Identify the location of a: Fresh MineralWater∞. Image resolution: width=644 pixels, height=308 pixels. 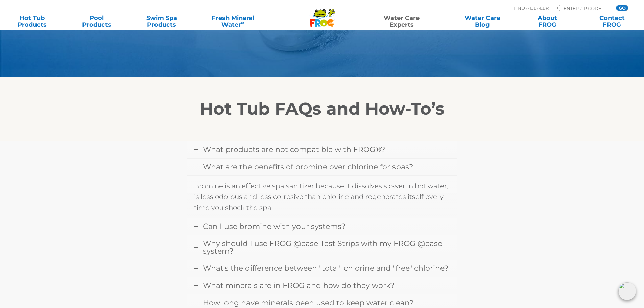
(232, 21).